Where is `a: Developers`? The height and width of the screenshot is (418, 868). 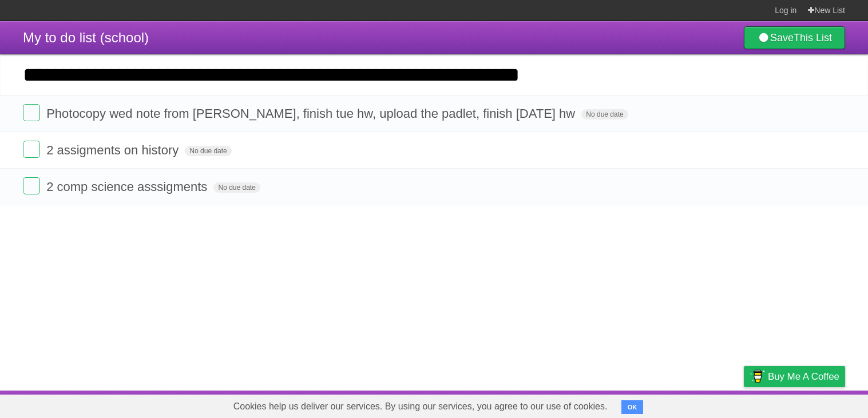
a: Developers is located at coordinates (652, 404).